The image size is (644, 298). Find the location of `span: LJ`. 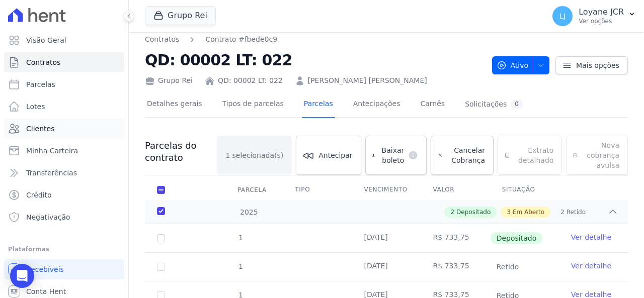

span: LJ is located at coordinates (562, 16).